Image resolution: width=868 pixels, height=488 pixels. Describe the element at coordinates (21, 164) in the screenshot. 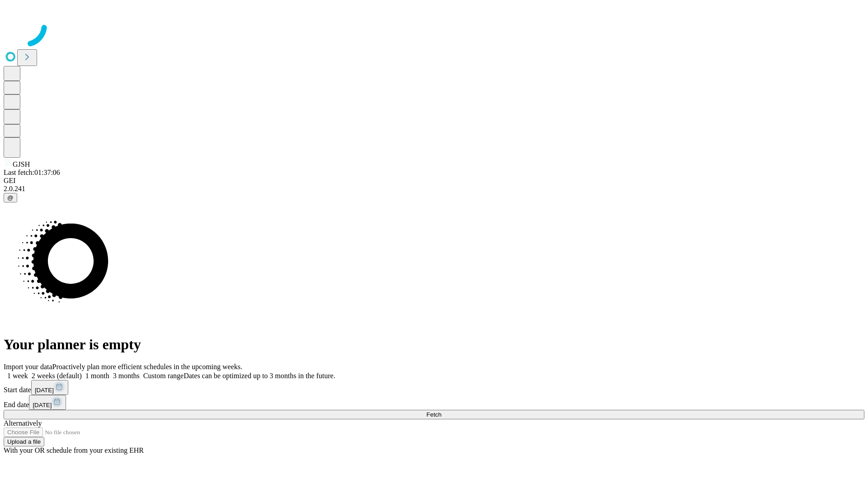

I see `span: GJSH` at that location.